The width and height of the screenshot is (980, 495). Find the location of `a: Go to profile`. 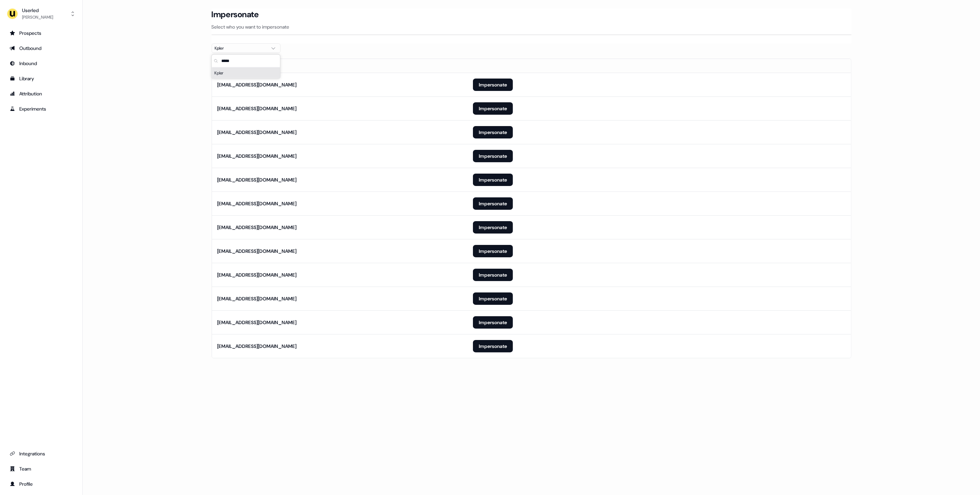

a: Go to profile is located at coordinates (41, 484).